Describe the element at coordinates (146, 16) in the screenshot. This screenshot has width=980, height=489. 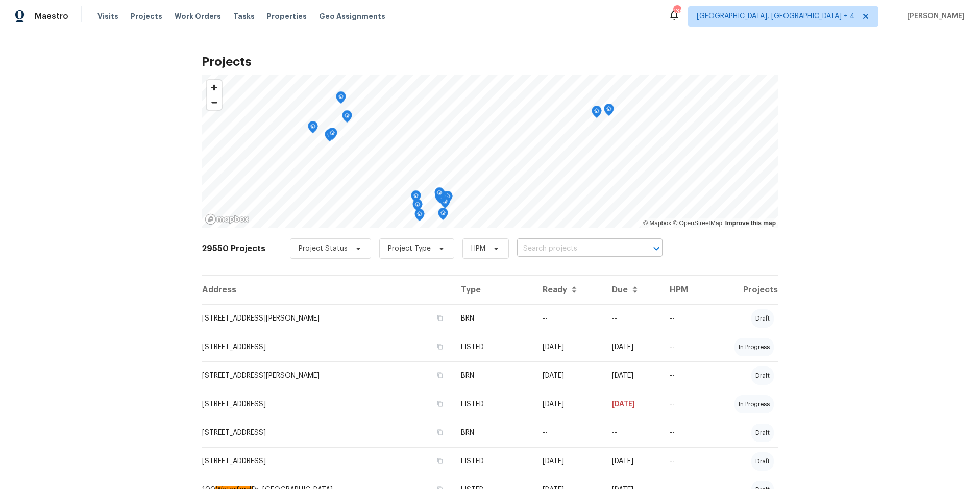
I see `span: Projects` at that location.